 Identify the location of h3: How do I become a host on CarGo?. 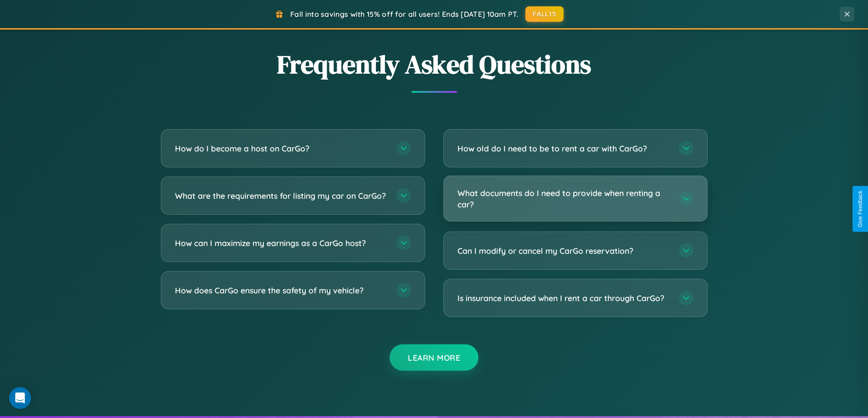
(281, 148).